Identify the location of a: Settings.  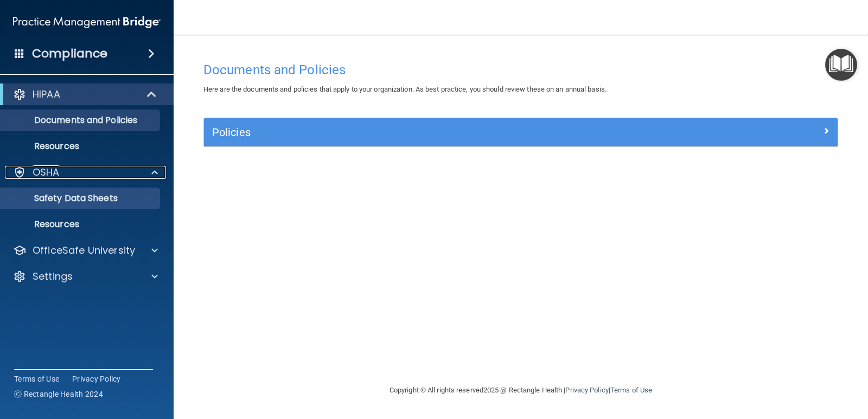
(85, 277).